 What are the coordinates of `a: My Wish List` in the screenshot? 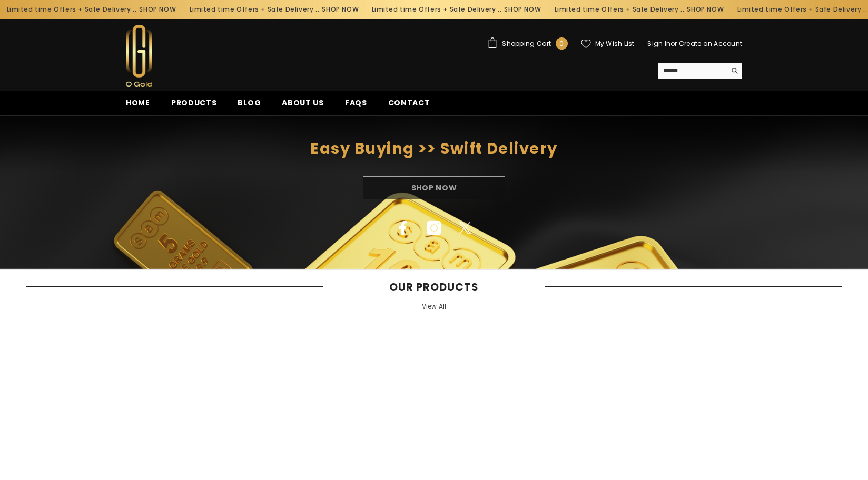 It's located at (608, 44).